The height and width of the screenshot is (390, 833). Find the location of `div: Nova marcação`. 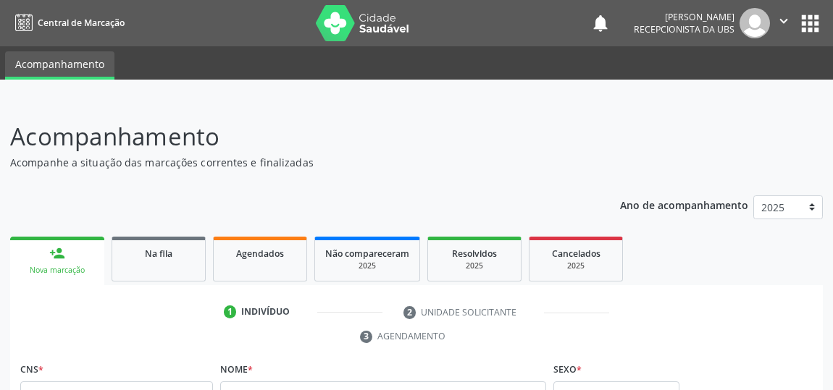

div: Nova marcação is located at coordinates (57, 270).